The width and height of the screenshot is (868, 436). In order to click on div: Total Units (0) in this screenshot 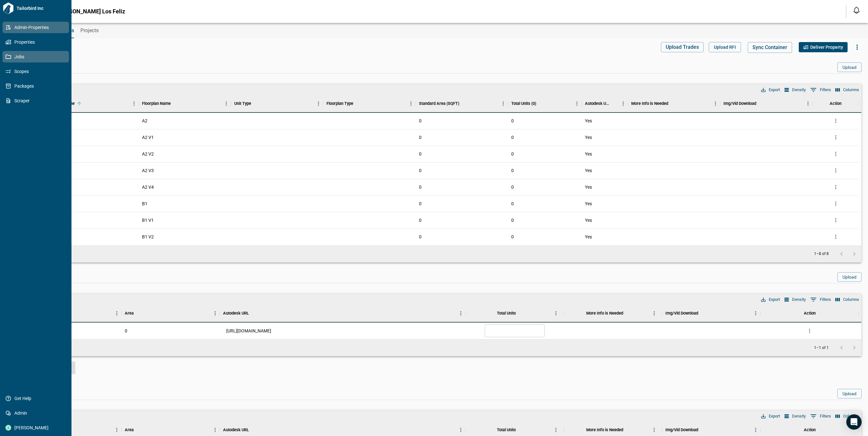, I will do `click(523, 104)`.